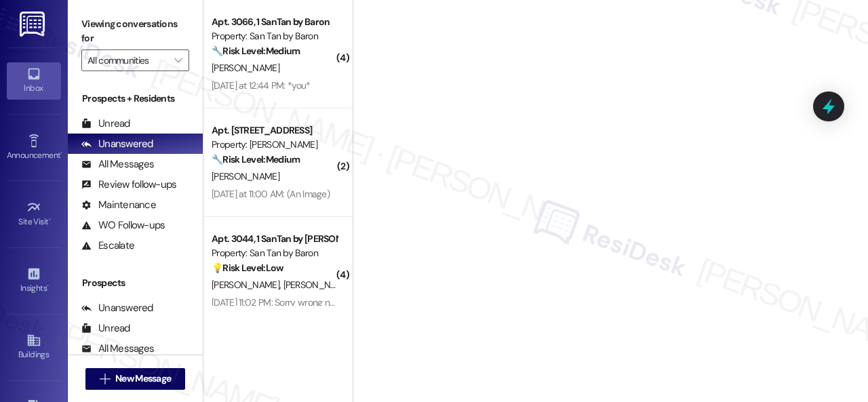 This screenshot has width=868, height=402. I want to click on div: Maintenance, so click(118, 205).